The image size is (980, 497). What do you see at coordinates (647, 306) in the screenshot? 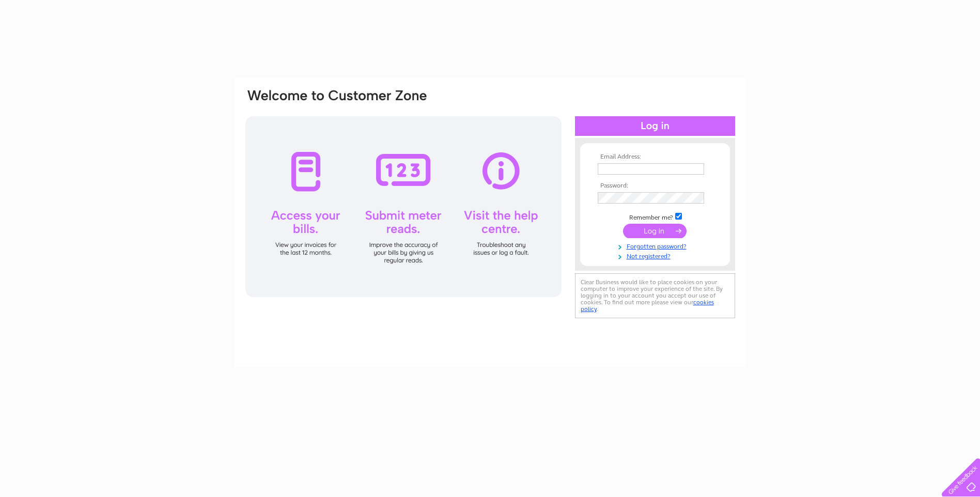
I see `a: cookies policy` at bounding box center [647, 306].